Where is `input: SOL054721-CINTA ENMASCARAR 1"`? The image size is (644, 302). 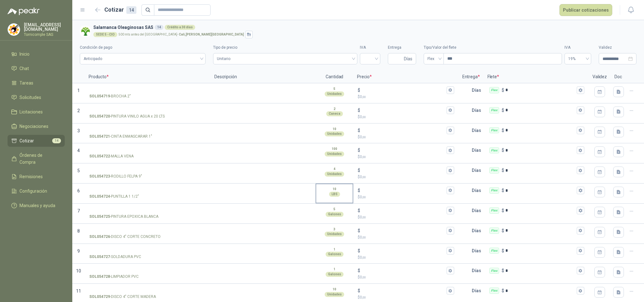 input: SOL054721-CINTA ENMASCARAR 1" is located at coordinates (148, 130).